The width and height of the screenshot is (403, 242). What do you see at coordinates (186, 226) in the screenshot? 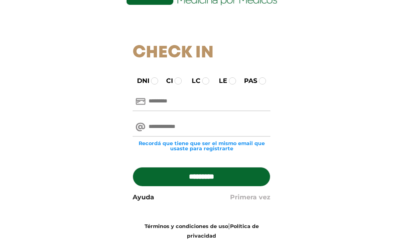
I see `a: Términos y condiciones de uso` at bounding box center [186, 226].